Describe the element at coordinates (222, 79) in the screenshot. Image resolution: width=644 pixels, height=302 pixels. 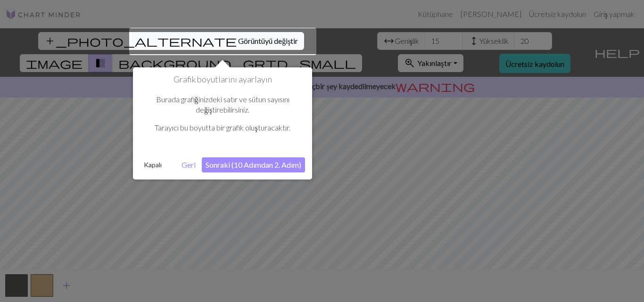
I see `h1: Grafik boyutlarını ayarlayın` at that location.